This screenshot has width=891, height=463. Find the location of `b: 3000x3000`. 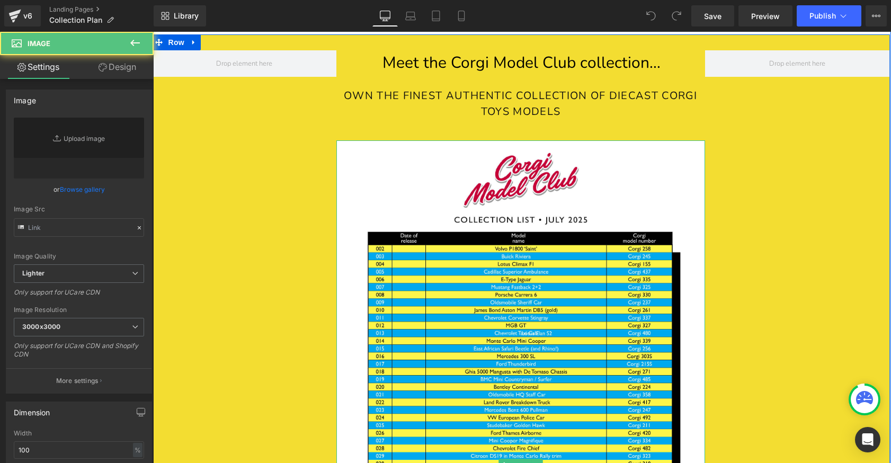

b: 3000x3000 is located at coordinates (41, 326).